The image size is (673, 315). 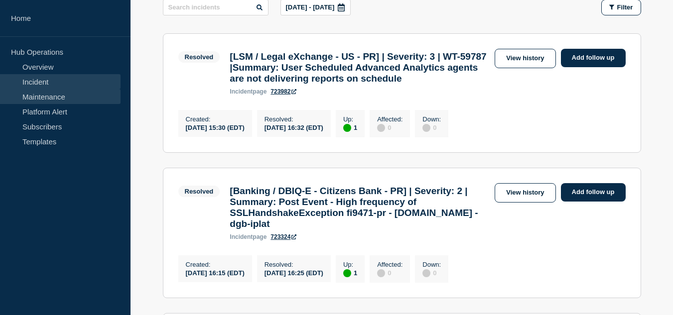 What do you see at coordinates (359, 208) in the screenshot?
I see `h3: [Banking / DBIQ-E - Citizens Bank - PR] | Severity: 2 | Summary: Post Event - High frequency of S...` at bounding box center [359, 208].